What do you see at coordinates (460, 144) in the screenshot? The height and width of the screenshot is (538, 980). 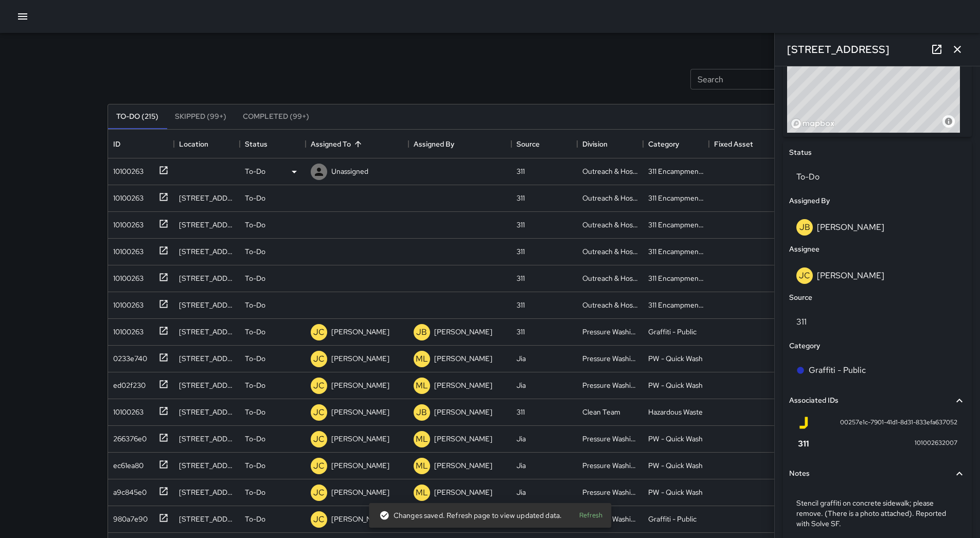 I see `div: Assigned By` at bounding box center [460, 144].